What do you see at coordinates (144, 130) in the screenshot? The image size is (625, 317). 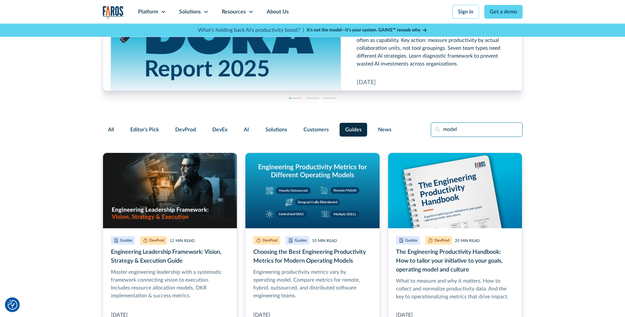 I see `span: Editor's Pick` at bounding box center [144, 130].